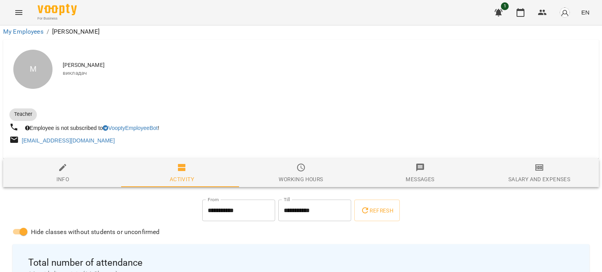 This screenshot has height=272, width=602. What do you see at coordinates (585, 12) in the screenshot?
I see `span: EN` at bounding box center [585, 12].